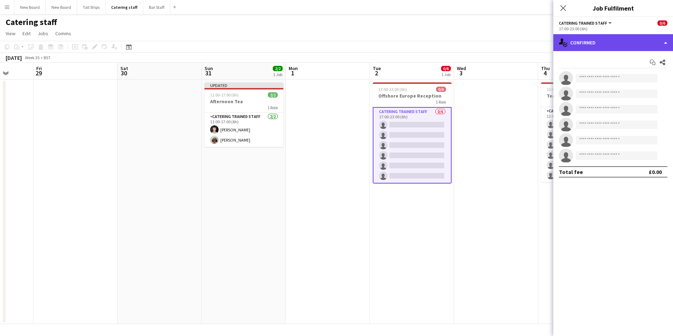 This screenshot has width=673, height=336. I want to click on app-job-card: 17:00-23:00 (6h)0/6Offshore Europe Reception1 RoleCatering trained staff0/617:00-23:00 (6h), so click(412, 133).